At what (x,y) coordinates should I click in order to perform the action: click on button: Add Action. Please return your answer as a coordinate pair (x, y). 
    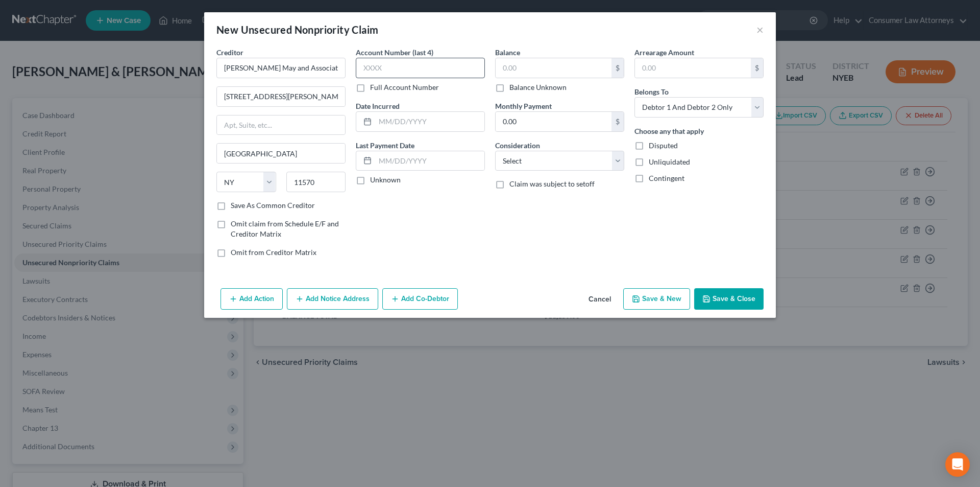
    Looking at the image, I should click on (252, 299).